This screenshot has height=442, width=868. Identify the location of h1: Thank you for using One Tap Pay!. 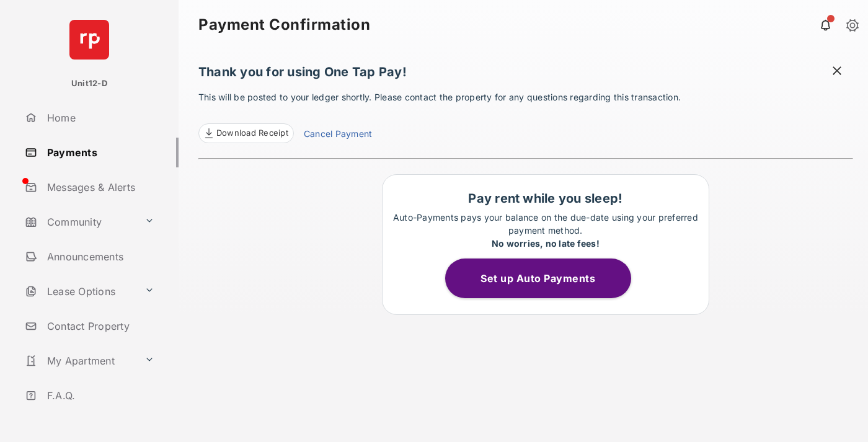
(526, 75).